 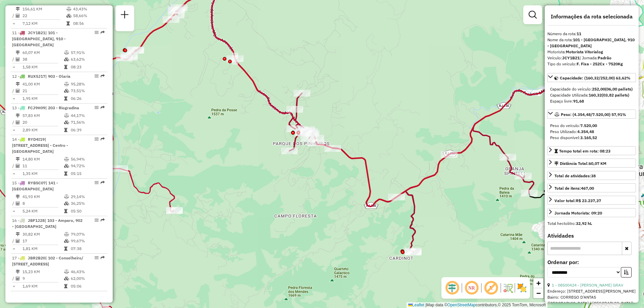 I want to click on img: Exibir/Ocultar setores, so click(x=522, y=288).